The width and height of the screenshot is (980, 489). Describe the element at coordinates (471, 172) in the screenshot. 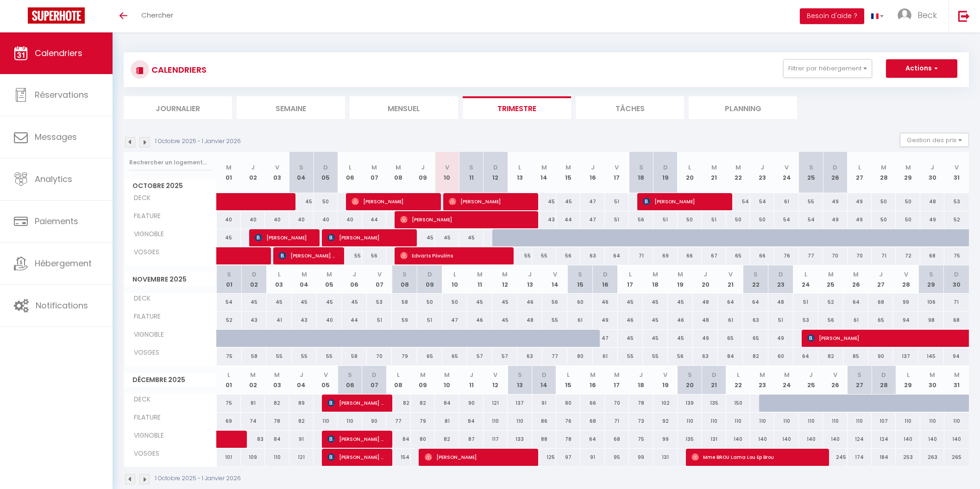

I see `th: 11` at that location.